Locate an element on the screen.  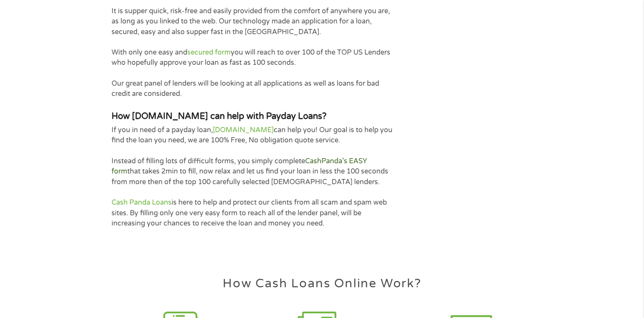
p: With only one easy and you will reach to over 100 of the TOP US Lenders who hopefully approve you... is located at coordinates (253, 57).